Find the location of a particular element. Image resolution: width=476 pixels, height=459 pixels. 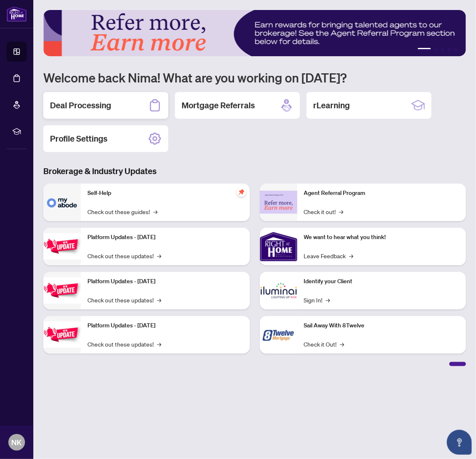

span: pushpin is located at coordinates (242, 192).